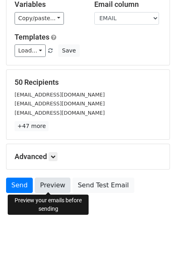 The image size is (176, 260). I want to click on h5: Advanced, so click(88, 157).